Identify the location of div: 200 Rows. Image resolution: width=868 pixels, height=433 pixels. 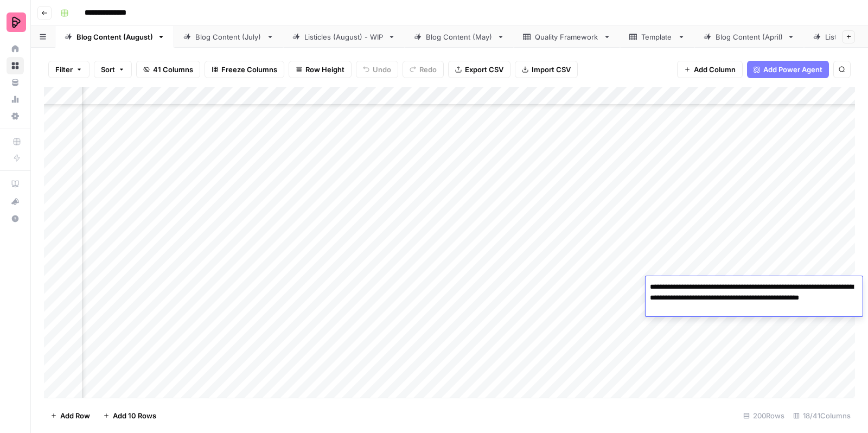
(764, 415).